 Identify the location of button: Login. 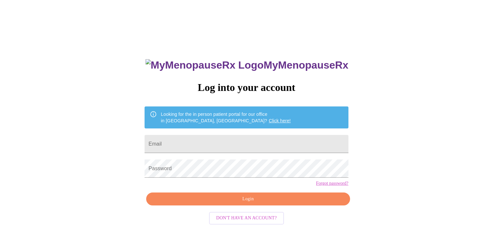
(248, 199).